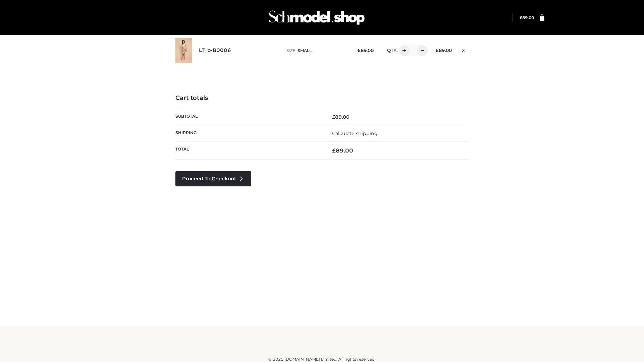 The width and height of the screenshot is (644, 362). I want to click on a: Remove this item, so click(464, 50).